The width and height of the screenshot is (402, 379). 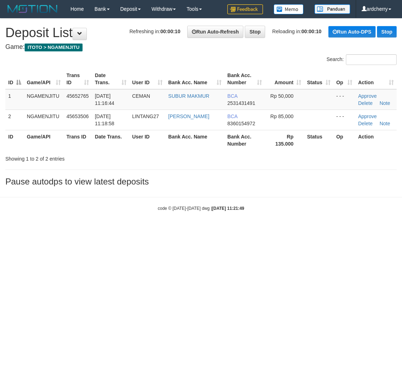 What do you see at coordinates (371, 60) in the screenshot?
I see `input: Search:` at bounding box center [371, 60].